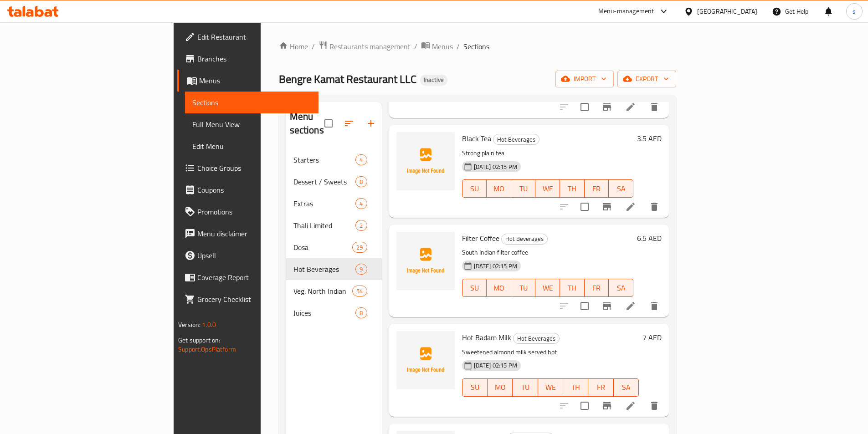 Image resolution: width=868 pixels, height=434 pixels. I want to click on div: Extras, so click(324, 204).